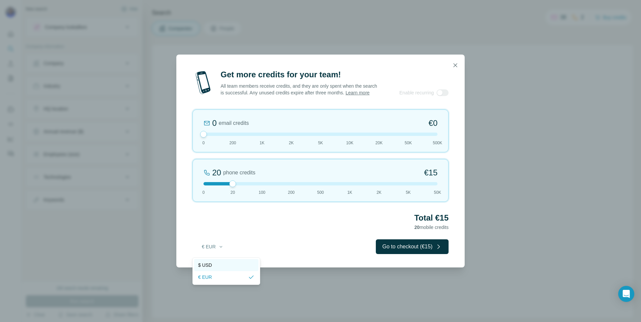  Describe the element at coordinates (320, 193) in the screenshot. I see `span: 500` at that location.